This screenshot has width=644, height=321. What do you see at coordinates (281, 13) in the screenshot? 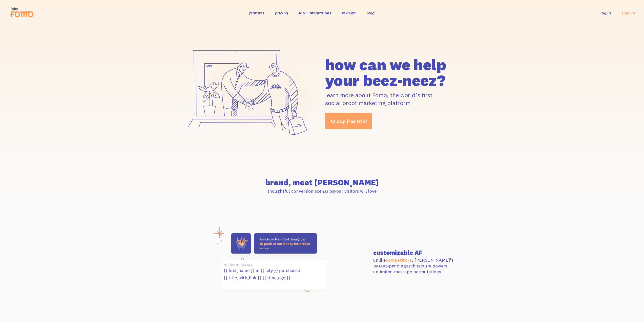
I see `a: pricing` at bounding box center [281, 13].